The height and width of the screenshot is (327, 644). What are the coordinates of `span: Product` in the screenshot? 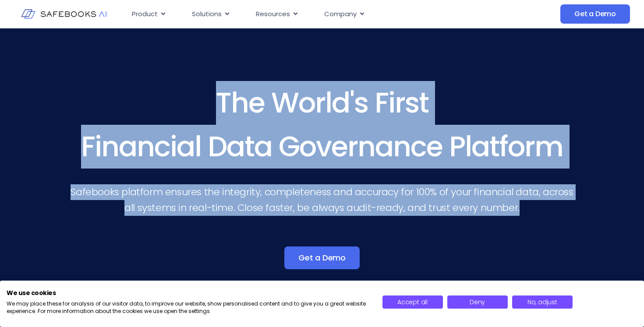 It's located at (144, 14).